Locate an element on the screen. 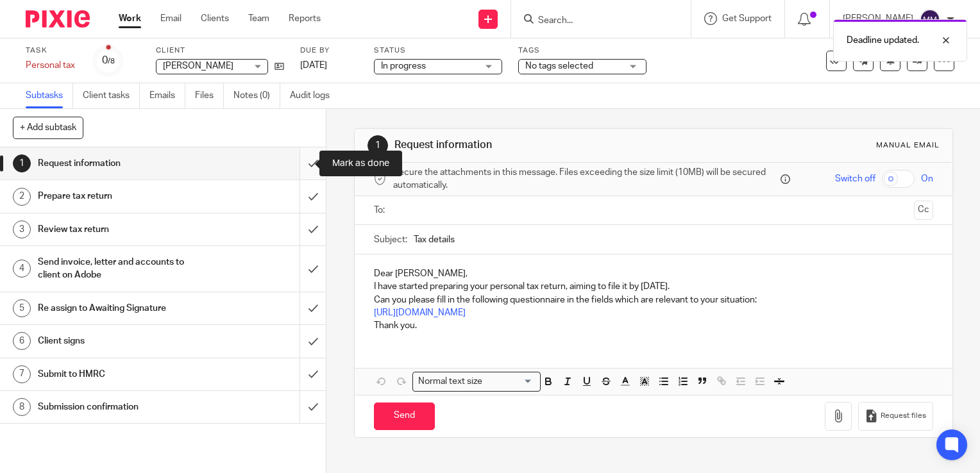 The height and width of the screenshot is (473, 980). label: Task is located at coordinates (52, 51).